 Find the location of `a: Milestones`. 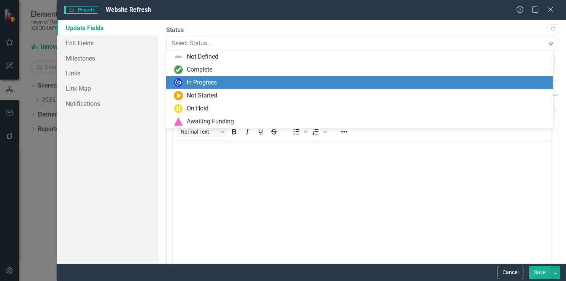

a: Milestones is located at coordinates (108, 58).